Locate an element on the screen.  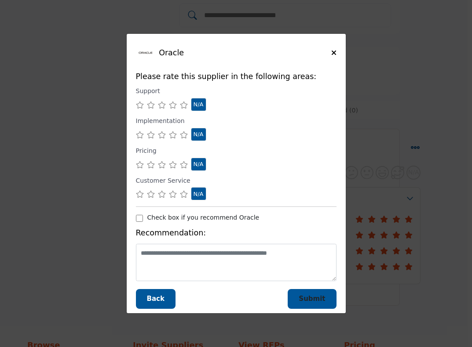
button: Back is located at coordinates (156, 299).